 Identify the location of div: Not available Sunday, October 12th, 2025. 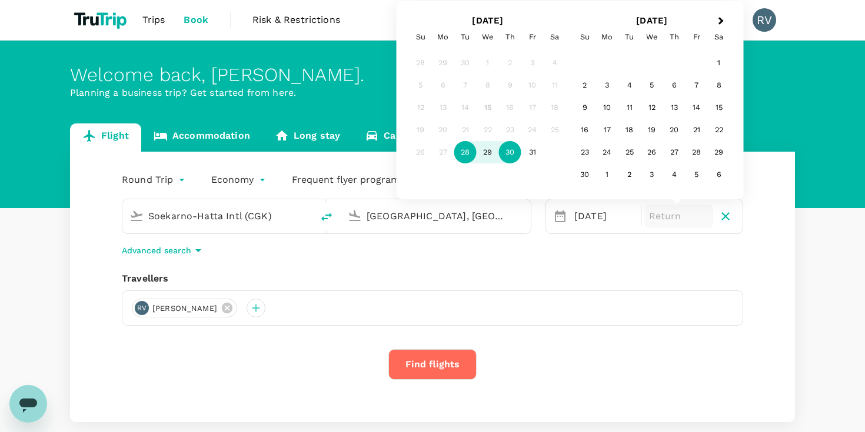
(421, 108).